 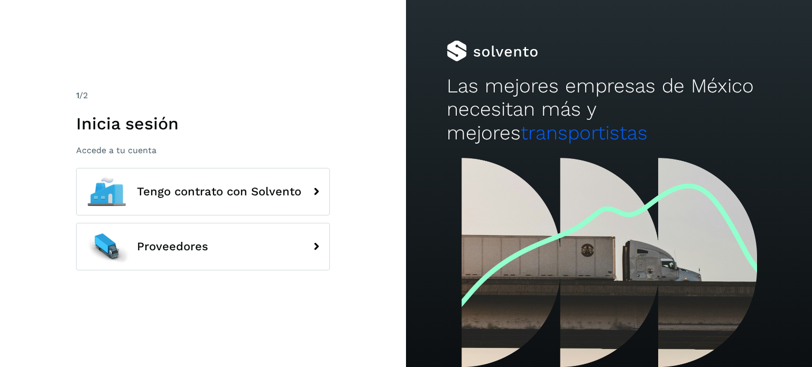 What do you see at coordinates (203, 192) in the screenshot?
I see `button: Tengo contrato con Solvento` at bounding box center [203, 192].